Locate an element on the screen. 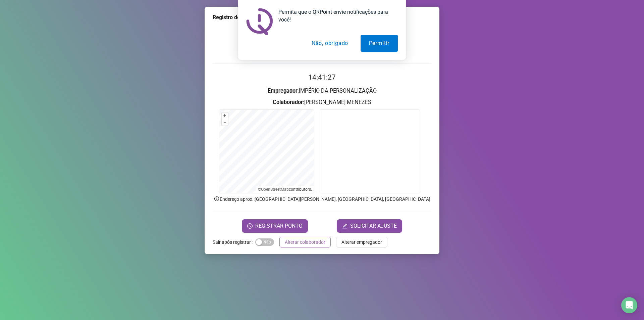  li: © contributors. is located at coordinates (285, 189).